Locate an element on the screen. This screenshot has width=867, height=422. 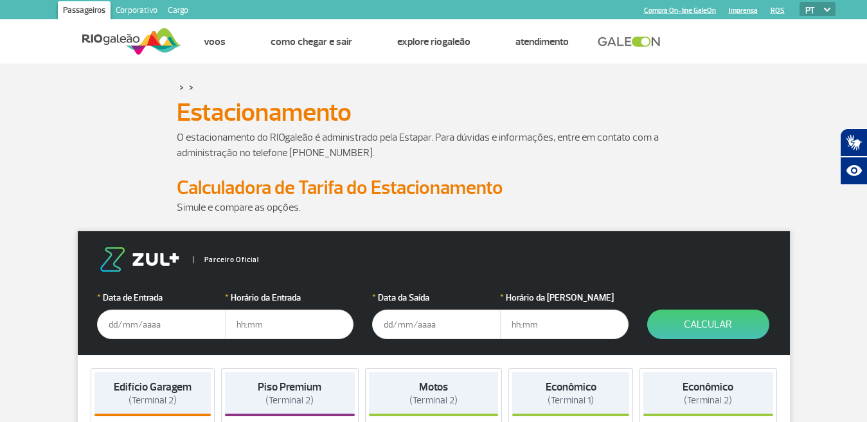
p: Simule e compare as opções. is located at coordinates (434, 208).